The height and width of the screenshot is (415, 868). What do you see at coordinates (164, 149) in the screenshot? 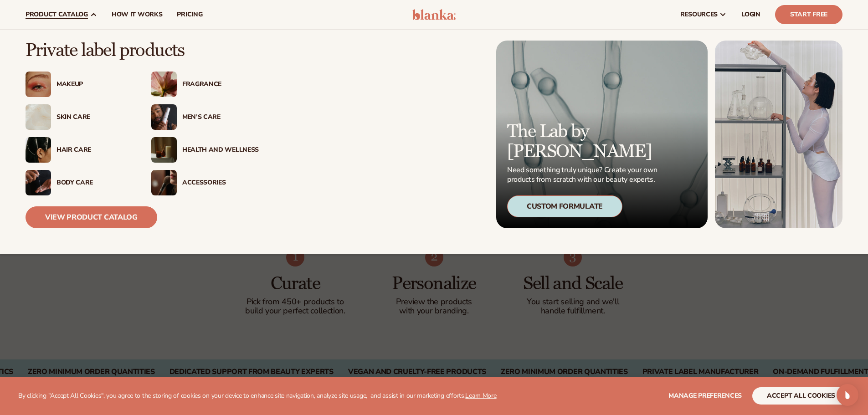
I see `img: Candles and incense on table.` at bounding box center [164, 149].